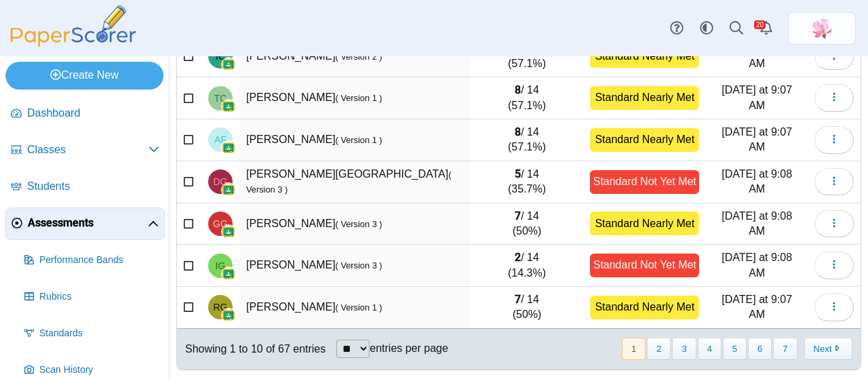  What do you see at coordinates (821, 29) in the screenshot?
I see `span: Xinmei Li` at bounding box center [821, 29].